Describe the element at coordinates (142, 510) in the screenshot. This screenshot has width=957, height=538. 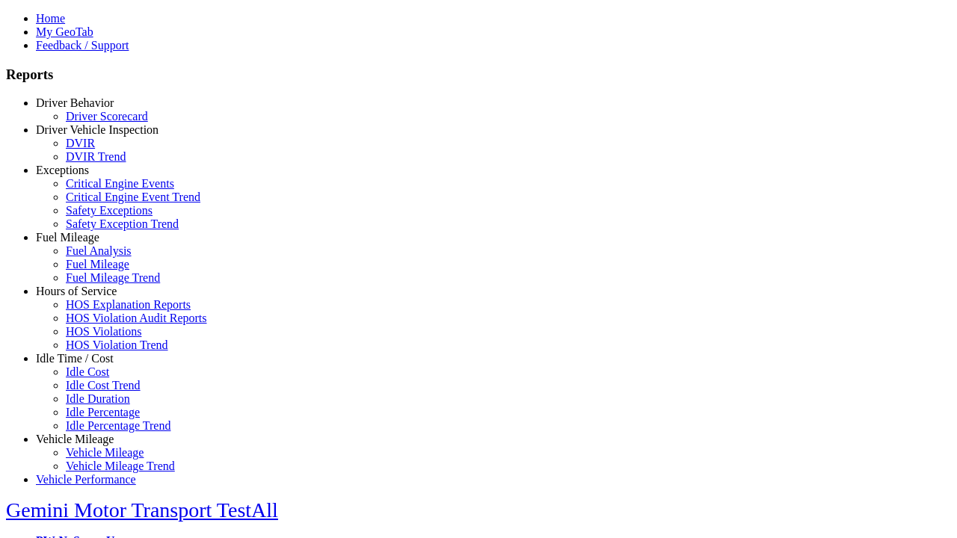
I see `a: Gemini Motor Transport TestAll` at that location.